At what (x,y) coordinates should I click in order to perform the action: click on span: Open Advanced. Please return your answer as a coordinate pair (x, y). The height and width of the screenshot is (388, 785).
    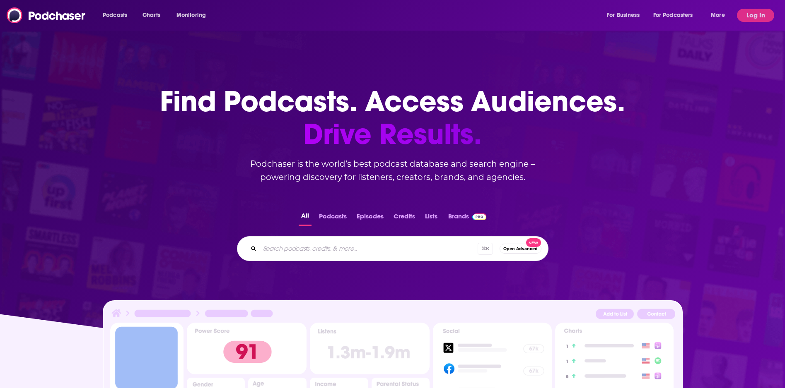
    Looking at the image, I should click on (520, 249).